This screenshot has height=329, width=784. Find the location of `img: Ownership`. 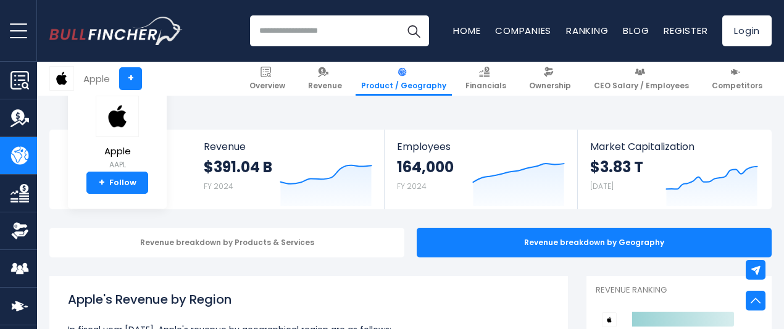

img: Ownership is located at coordinates (20, 231).